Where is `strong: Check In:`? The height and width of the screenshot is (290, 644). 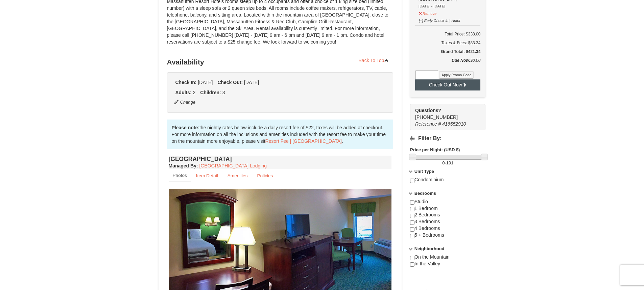
strong: Check In: is located at coordinates (186, 82).